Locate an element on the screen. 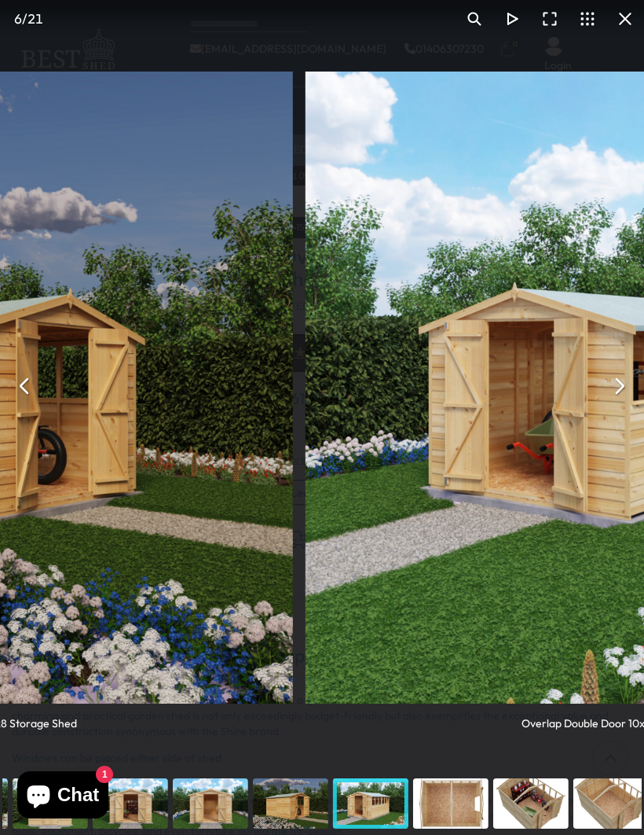  span: 6 is located at coordinates (18, 18).